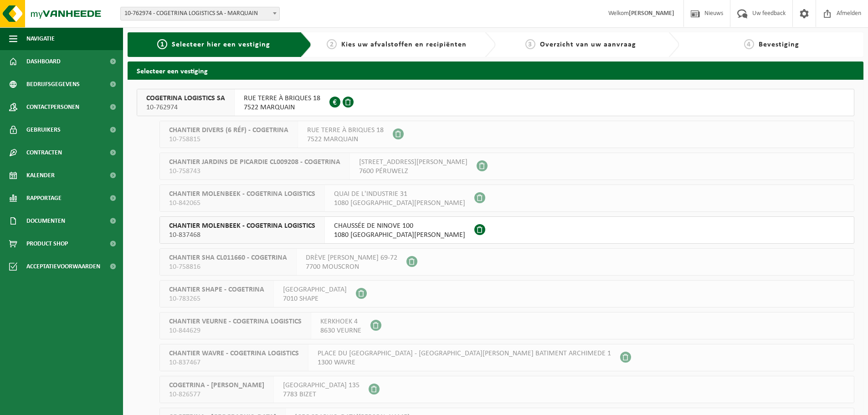  Describe the element at coordinates (235, 331) in the screenshot. I see `span: 10-844629` at that location.